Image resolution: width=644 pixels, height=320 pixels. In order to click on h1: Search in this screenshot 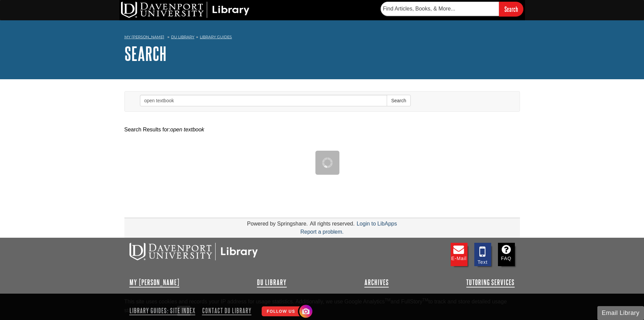, I will do `click(322, 53)`.